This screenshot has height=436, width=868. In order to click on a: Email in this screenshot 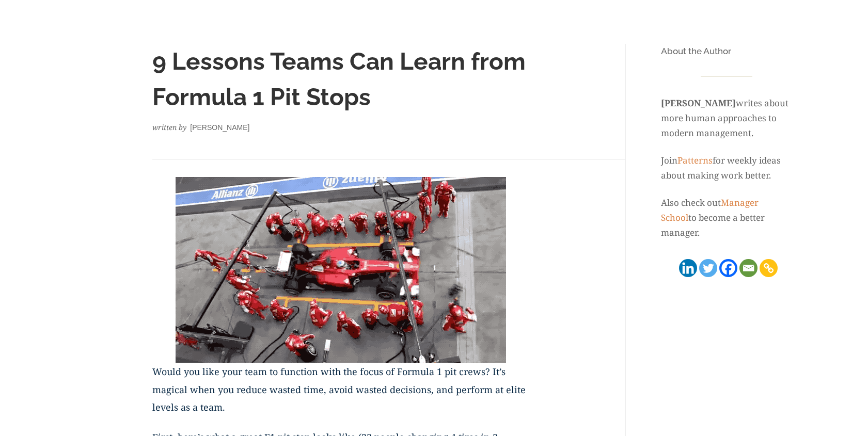, I will do `click(748, 268)`.